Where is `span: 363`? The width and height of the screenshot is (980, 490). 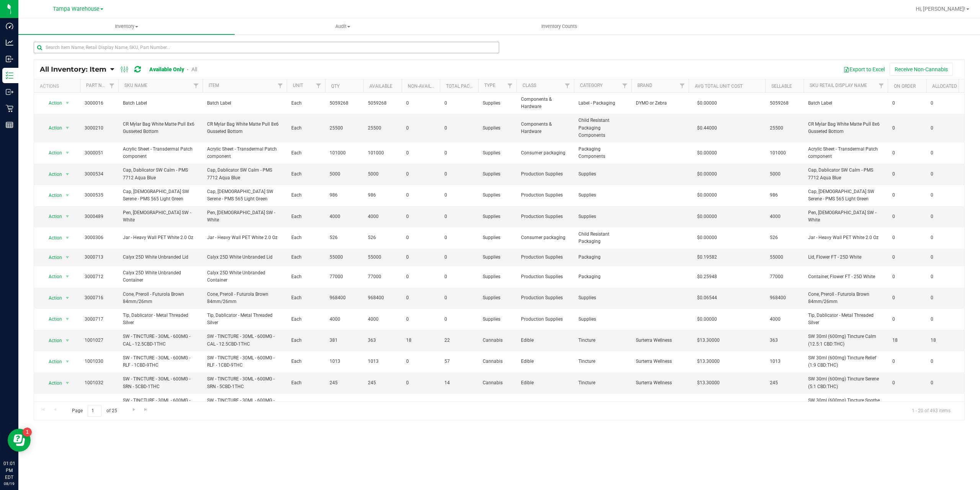
span: 363 is located at coordinates (784, 340).